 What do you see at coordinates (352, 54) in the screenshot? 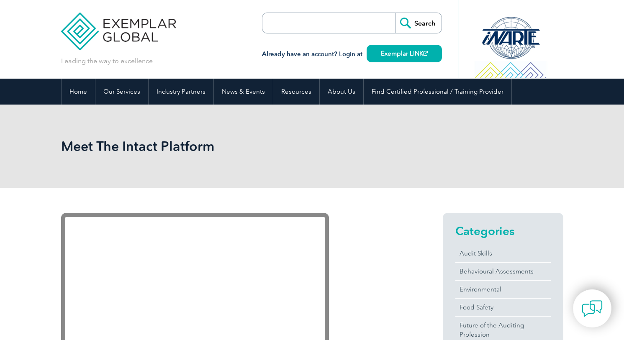
I see `h3: Already have an account? Login at` at bounding box center [352, 54].